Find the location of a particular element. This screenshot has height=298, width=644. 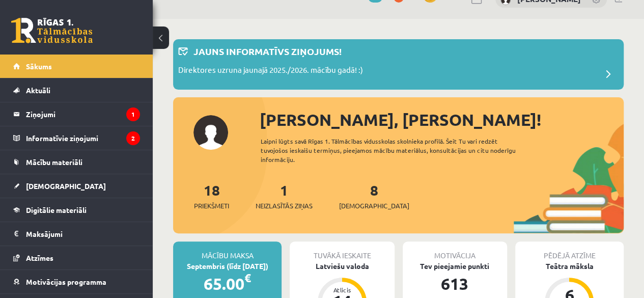

span: Motivācijas programma is located at coordinates (67, 282).